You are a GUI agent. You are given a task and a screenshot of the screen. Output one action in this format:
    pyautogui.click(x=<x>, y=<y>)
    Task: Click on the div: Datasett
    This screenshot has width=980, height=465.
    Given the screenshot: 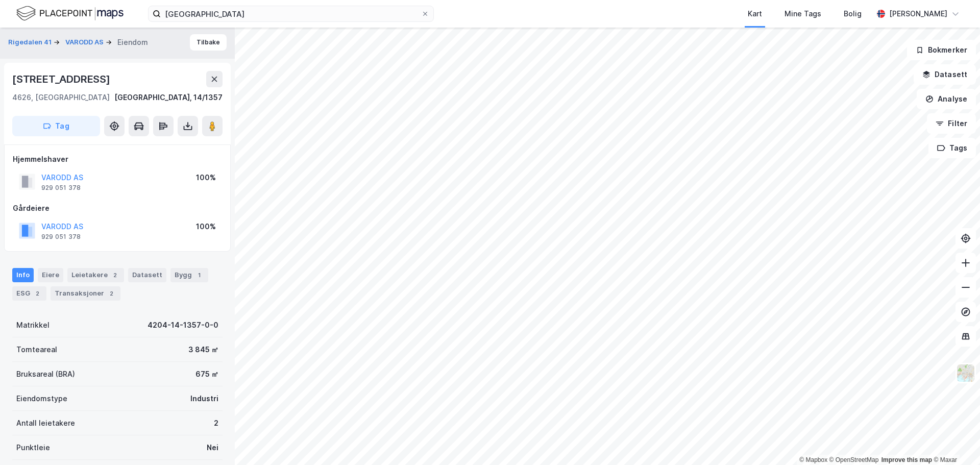 What is the action you would take?
    pyautogui.click(x=147, y=275)
    